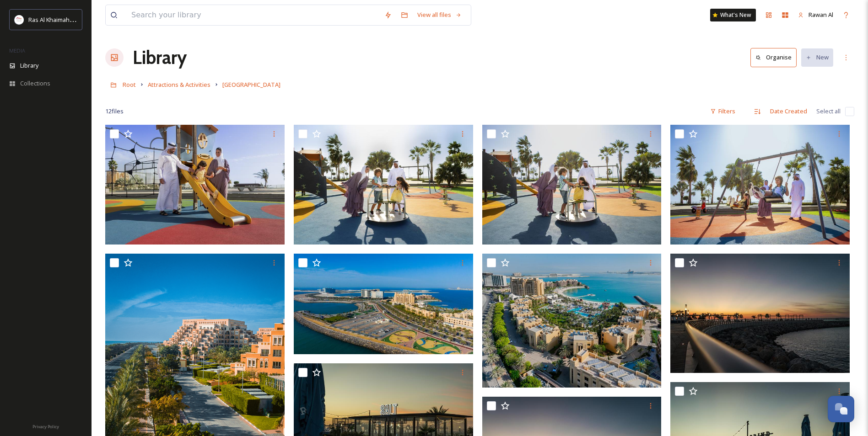 The height and width of the screenshot is (436, 868). I want to click on a: What's New, so click(733, 15).